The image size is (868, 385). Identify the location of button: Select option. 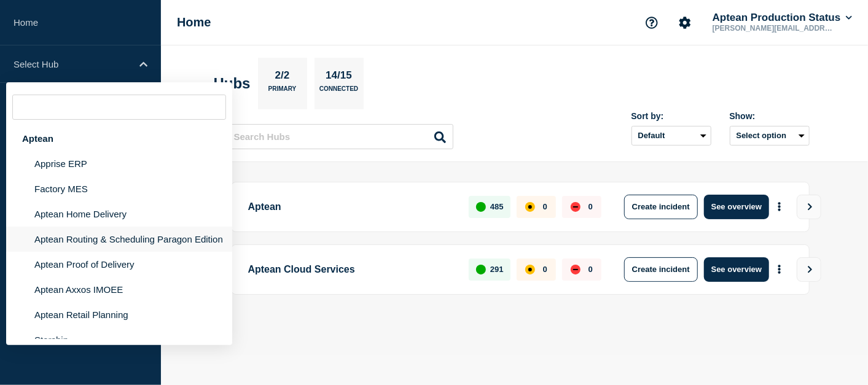
(770, 136).